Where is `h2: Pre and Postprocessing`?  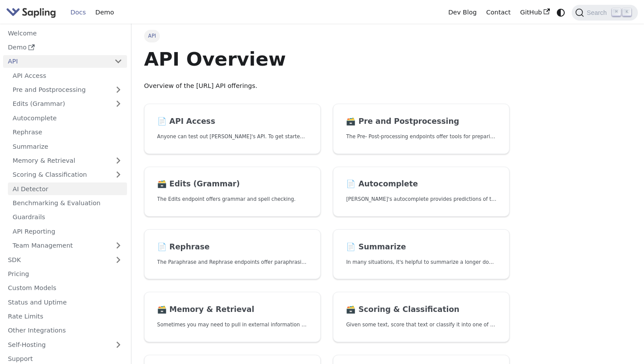 h2: Pre and Postprocessing is located at coordinates (421, 122).